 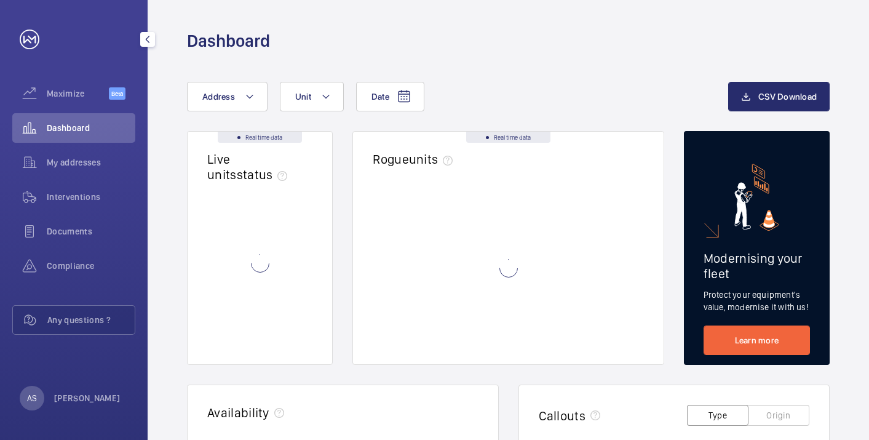 What do you see at coordinates (757, 266) in the screenshot?
I see `h2: Modernising your fleet` at bounding box center [757, 266].